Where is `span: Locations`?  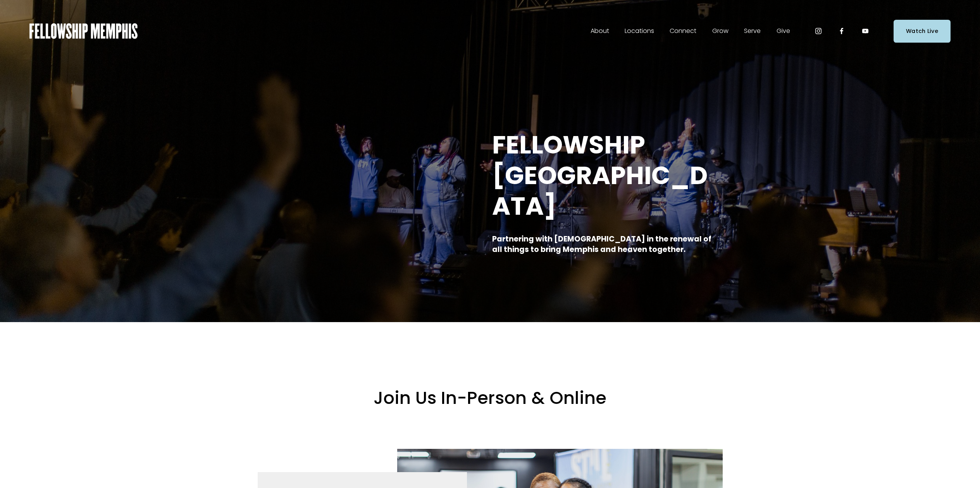 span: Locations is located at coordinates (640, 31).